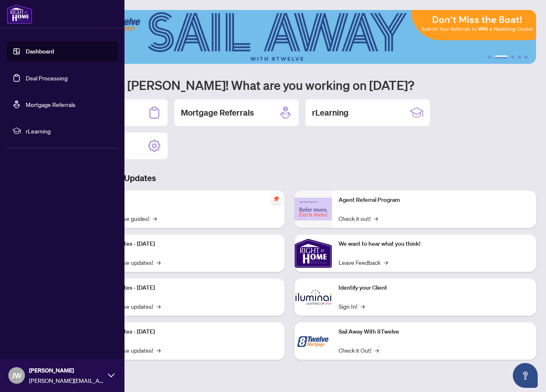 The image size is (546, 392). What do you see at coordinates (69, 131) in the screenshot?
I see `span: rLearning` at bounding box center [69, 131].